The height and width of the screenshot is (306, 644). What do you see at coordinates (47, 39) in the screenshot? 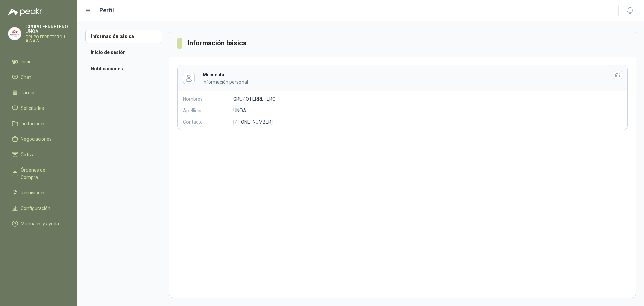
I see `p: GRUPO FERRETERO 1-A S.A.S.` at bounding box center [47, 39].